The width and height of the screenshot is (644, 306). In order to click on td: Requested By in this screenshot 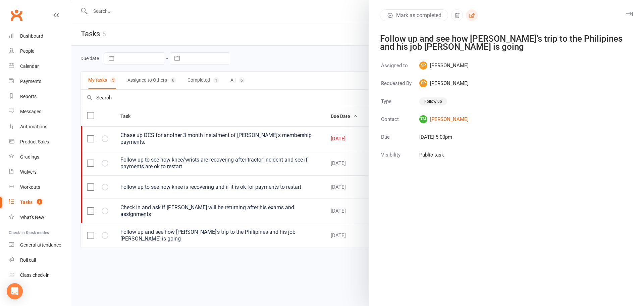, I will do `click(400, 87)`.